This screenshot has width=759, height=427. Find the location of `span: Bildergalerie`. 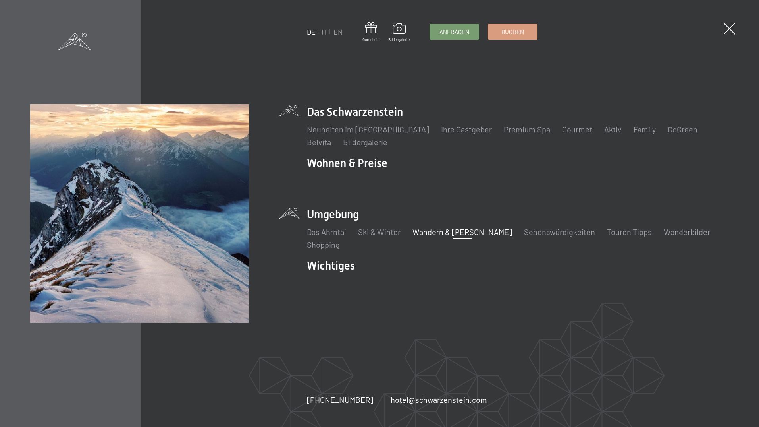

span: Bildergalerie is located at coordinates (399, 39).